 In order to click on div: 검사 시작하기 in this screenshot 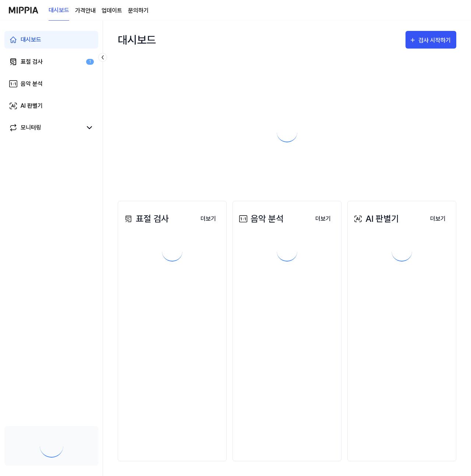, I will do `click(435, 40)`.